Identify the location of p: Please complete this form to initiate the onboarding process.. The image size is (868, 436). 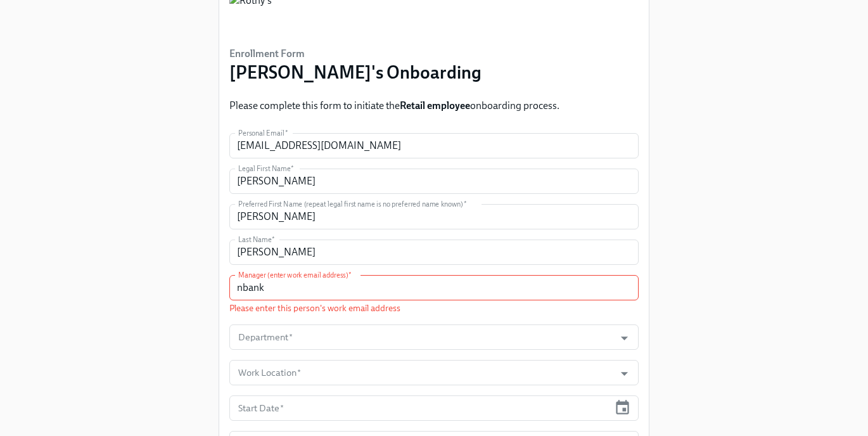
(394, 106).